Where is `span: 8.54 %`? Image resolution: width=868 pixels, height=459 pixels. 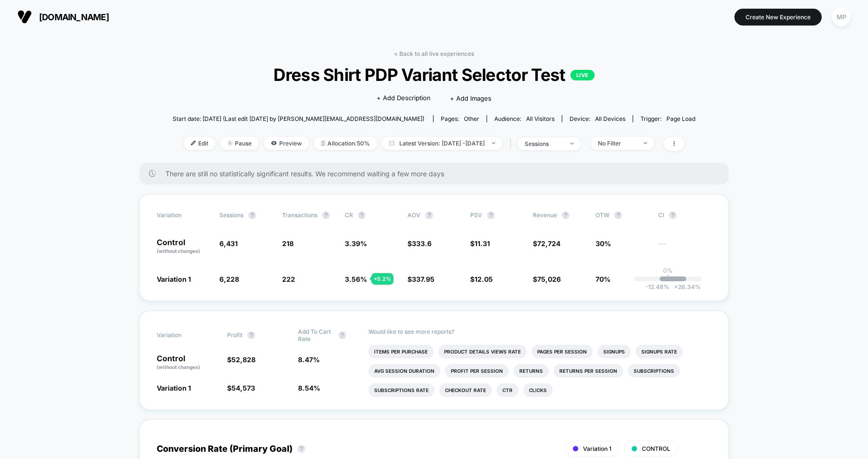
span: 8.54 % is located at coordinates (309, 388).